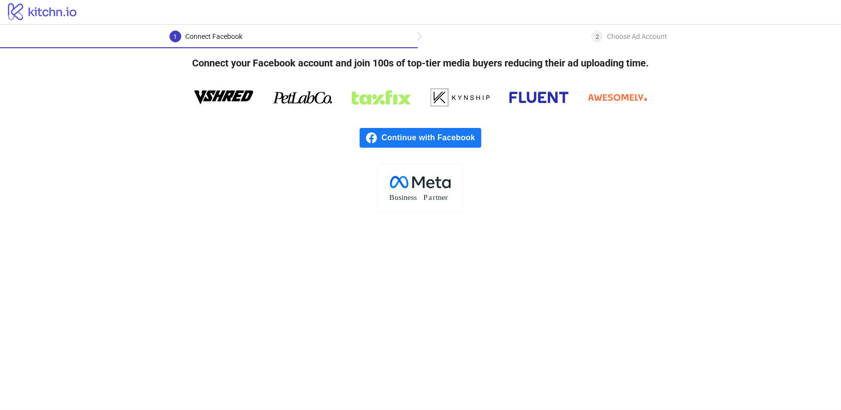 The width and height of the screenshot is (841, 410). What do you see at coordinates (420, 63) in the screenshot?
I see `h4: Connect your Facebook account and join 100s of top-tier media buyers reducing their ad uploading ...` at bounding box center [420, 63].